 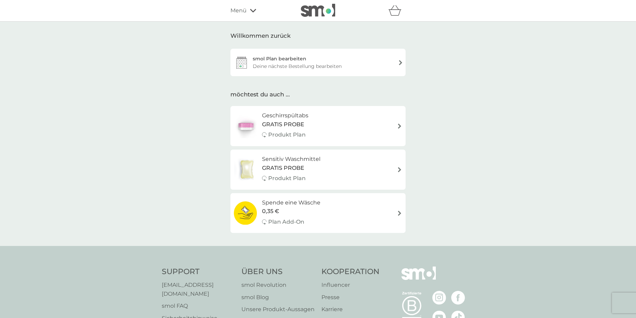 I want to click on a: smol Blog, so click(x=278, y=298).